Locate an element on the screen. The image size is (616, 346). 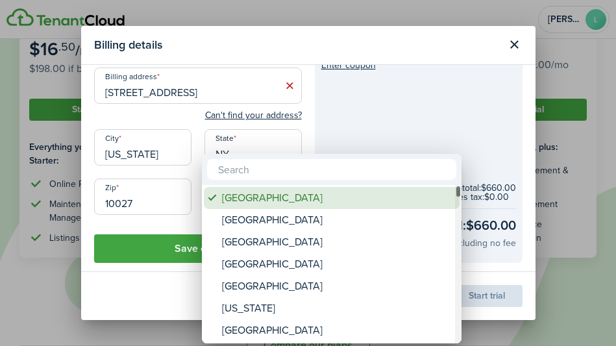
input: Search is located at coordinates (331, 169).